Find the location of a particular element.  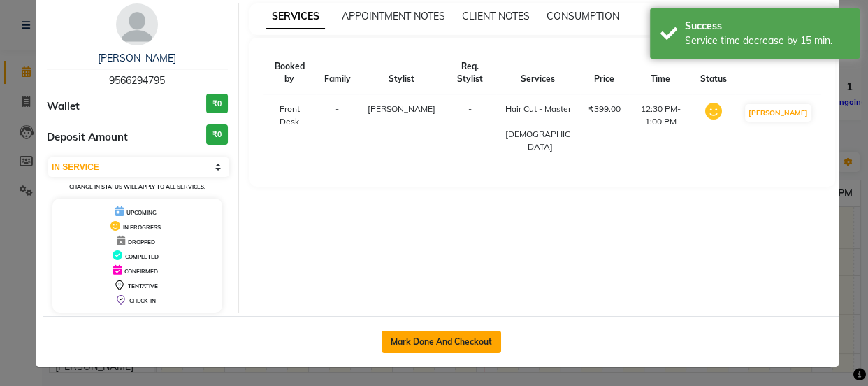

span: Deposit Amount is located at coordinates (88, 137).